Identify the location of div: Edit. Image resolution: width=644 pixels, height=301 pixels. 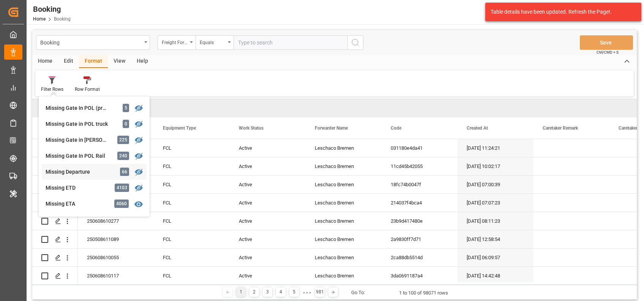
(68, 62).